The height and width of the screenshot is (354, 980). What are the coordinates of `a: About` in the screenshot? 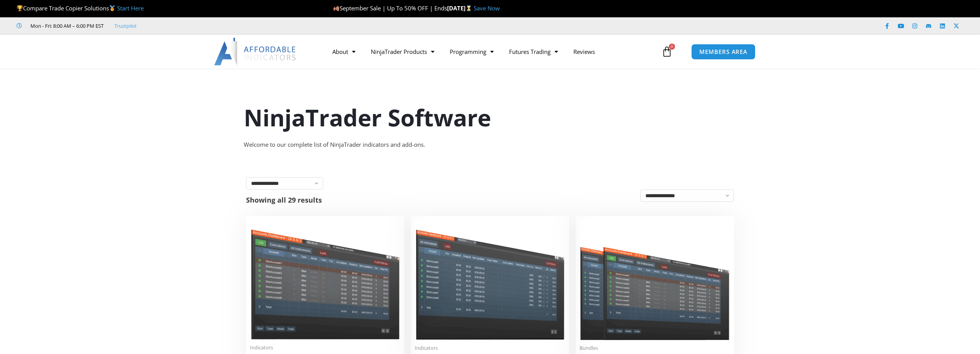 It's located at (344, 52).